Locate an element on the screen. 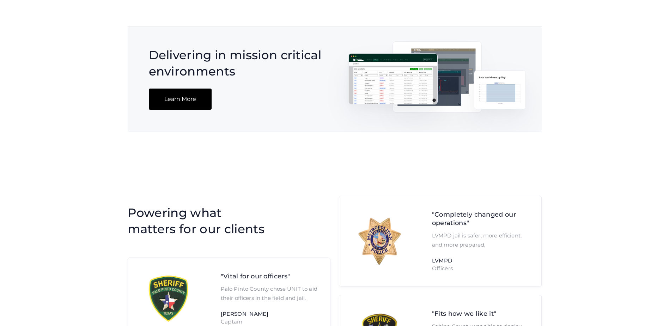  p: Palo Pinto County chose UNIT to aid their officers in the field and jail. is located at coordinates (271, 293).